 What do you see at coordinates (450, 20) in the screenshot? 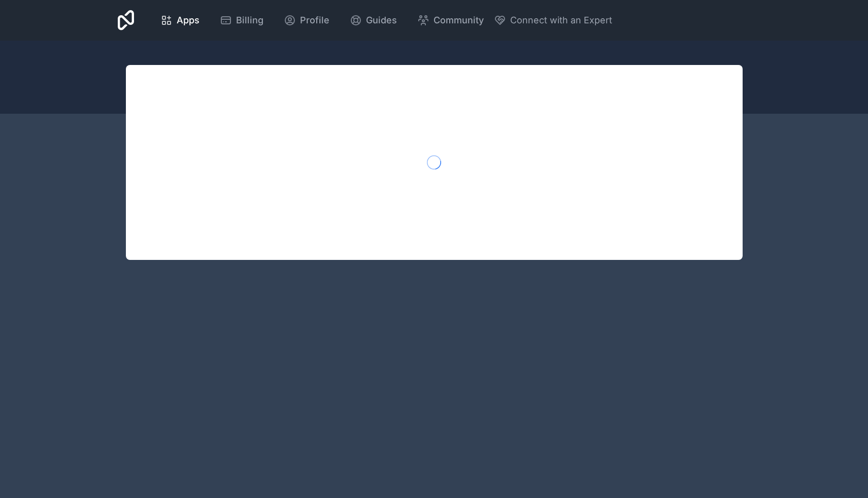
I see `a: Community` at bounding box center [450, 20].